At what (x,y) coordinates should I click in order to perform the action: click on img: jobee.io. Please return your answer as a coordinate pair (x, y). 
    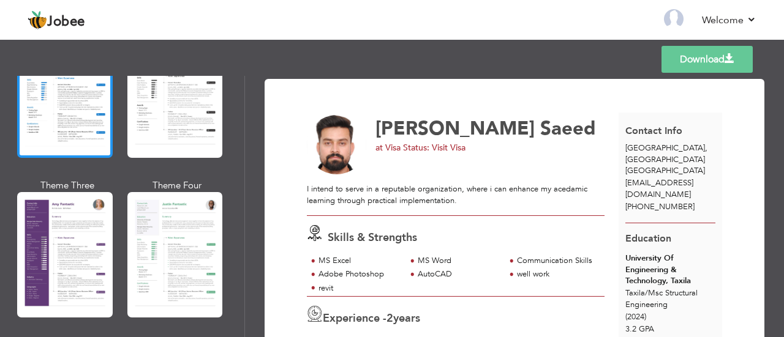
    Looking at the image, I should click on (37, 20).